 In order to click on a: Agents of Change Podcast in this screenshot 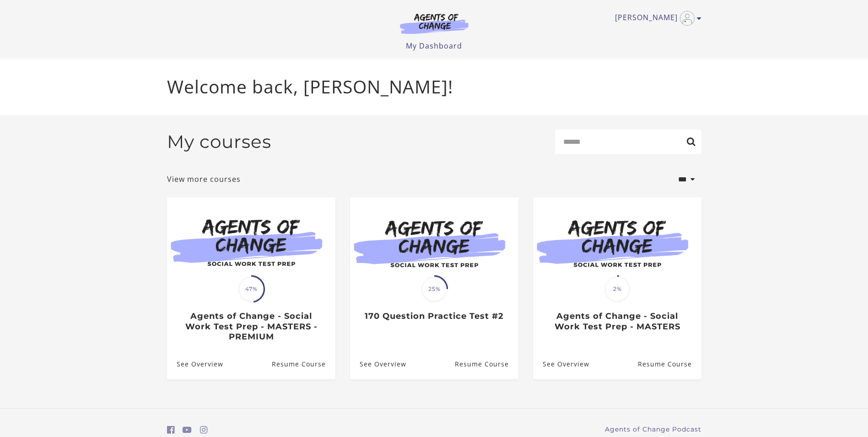, I will do `click(653, 429)`.